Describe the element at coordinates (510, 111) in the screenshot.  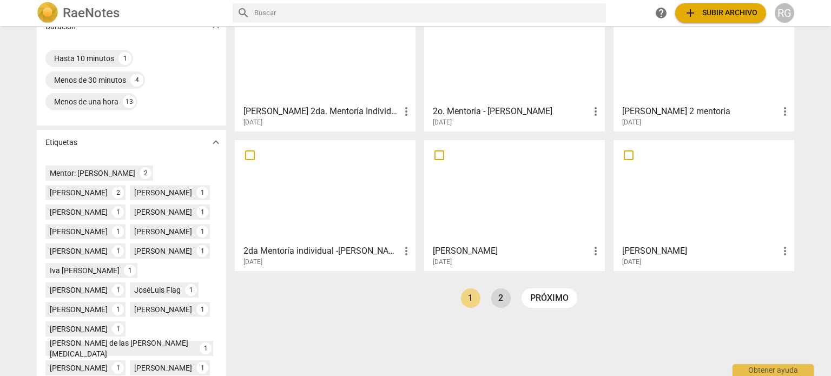
I see `h3: 2o. Mentoría - Claudia Ramirez` at that location.